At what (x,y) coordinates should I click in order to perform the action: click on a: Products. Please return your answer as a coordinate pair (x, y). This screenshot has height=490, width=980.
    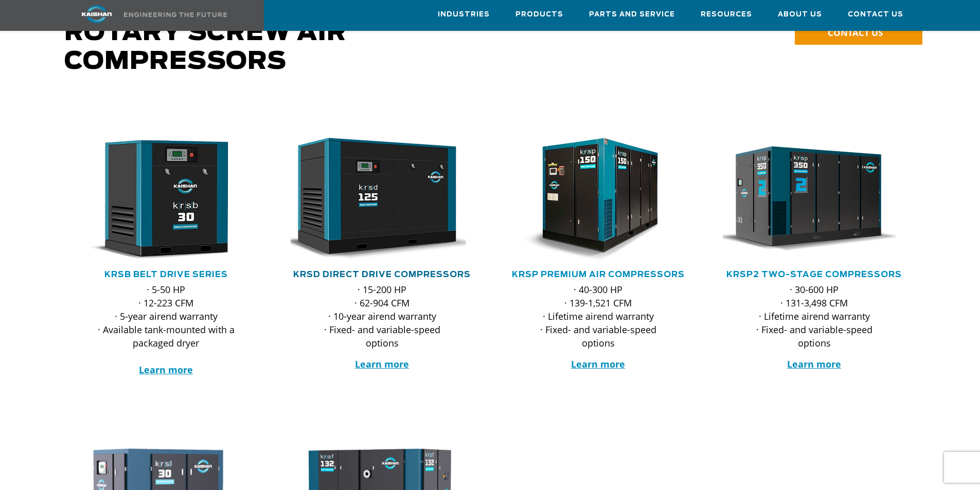
    Looking at the image, I should click on (539, 15).